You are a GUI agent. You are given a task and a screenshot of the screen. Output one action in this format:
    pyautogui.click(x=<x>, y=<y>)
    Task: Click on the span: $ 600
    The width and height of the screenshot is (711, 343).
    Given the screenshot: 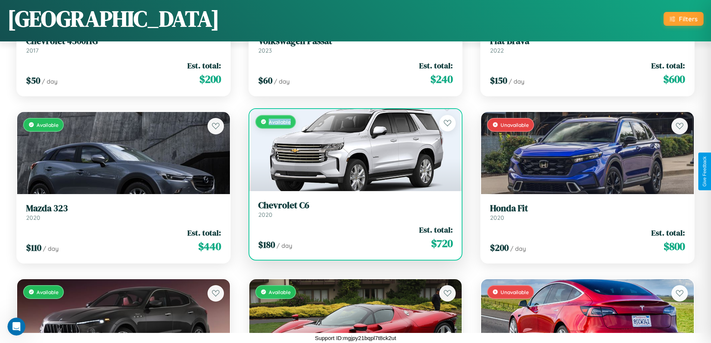 What is the action you would take?
    pyautogui.click(x=674, y=79)
    